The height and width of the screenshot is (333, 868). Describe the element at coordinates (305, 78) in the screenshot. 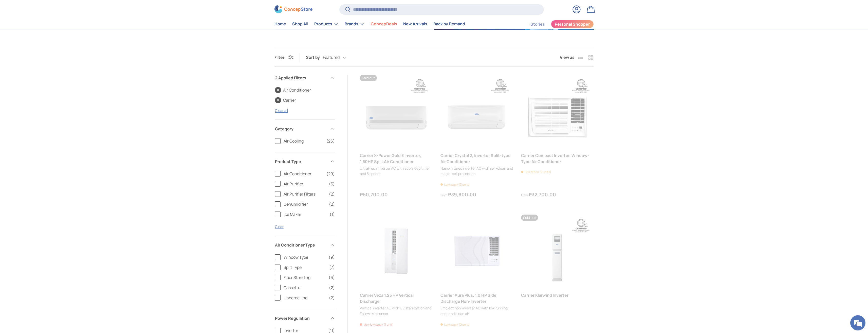

I see `summary: 2 Applied Filters` at that location.